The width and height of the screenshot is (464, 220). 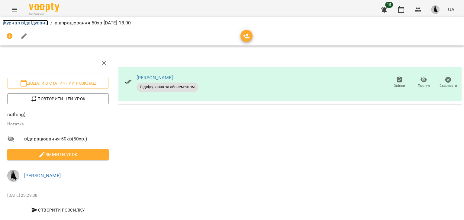 What do you see at coordinates (423, 83) in the screenshot?
I see `button: Прогул` at bounding box center [423, 83].